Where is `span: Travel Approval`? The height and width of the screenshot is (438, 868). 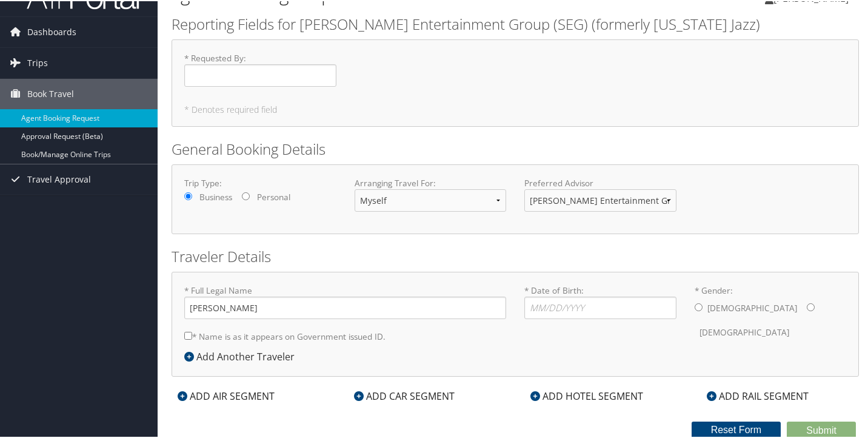
span: Travel Approval is located at coordinates (59, 178).